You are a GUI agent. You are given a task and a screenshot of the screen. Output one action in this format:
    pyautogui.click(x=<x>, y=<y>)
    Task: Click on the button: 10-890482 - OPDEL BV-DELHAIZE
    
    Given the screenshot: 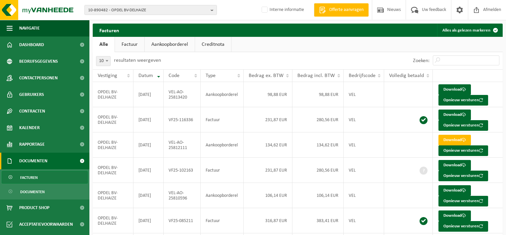 What is the action you would take?
    pyautogui.click(x=151, y=10)
    